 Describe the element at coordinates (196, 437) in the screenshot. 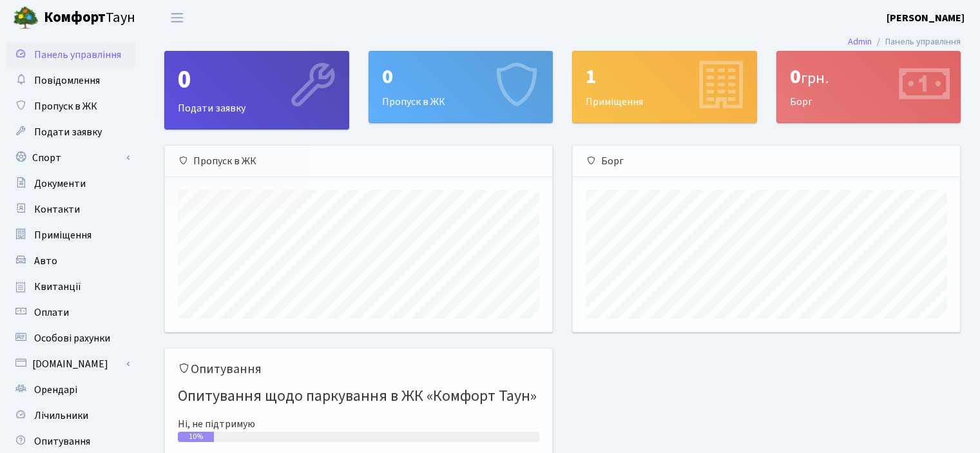

I see `div: 10%` at that location.